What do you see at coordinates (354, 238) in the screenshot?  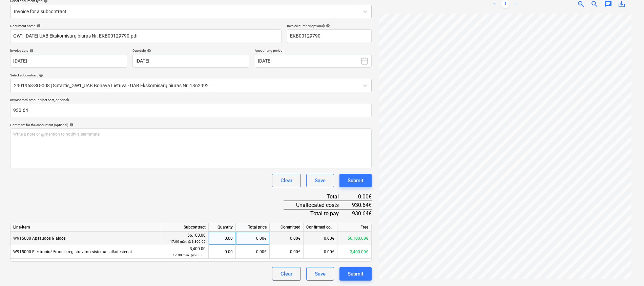 I see `div: 56,100.00€` at bounding box center [354, 238].